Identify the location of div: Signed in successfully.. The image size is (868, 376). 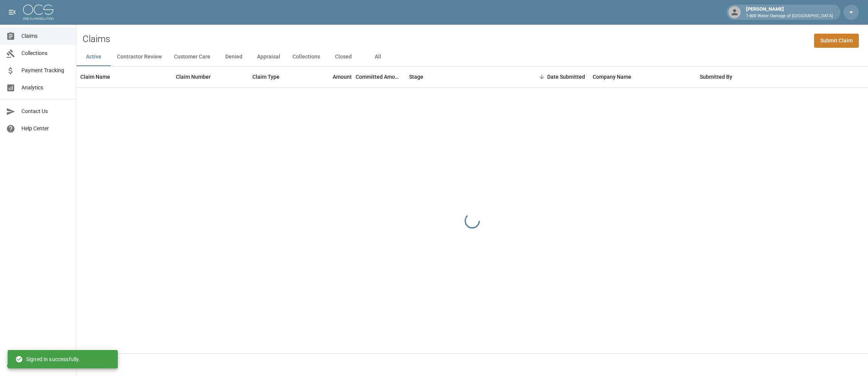
(47, 359).